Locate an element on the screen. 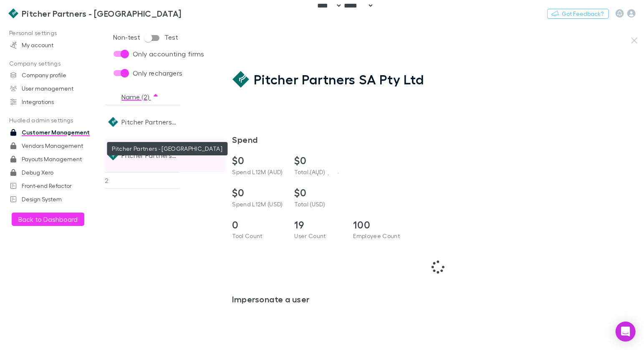 The width and height of the screenshot is (644, 350). button: Got Feedback? is located at coordinates (578, 14).